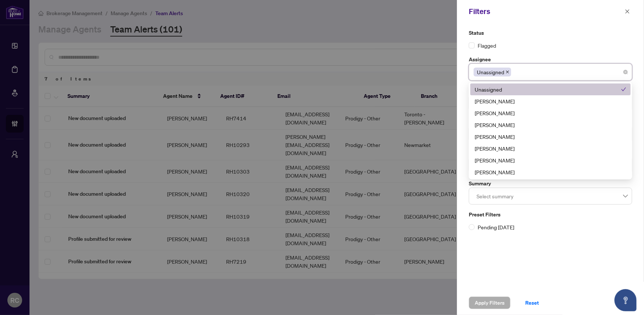  Describe the element at coordinates (550, 125) in the screenshot. I see `div: Erika Cunanan` at that location.